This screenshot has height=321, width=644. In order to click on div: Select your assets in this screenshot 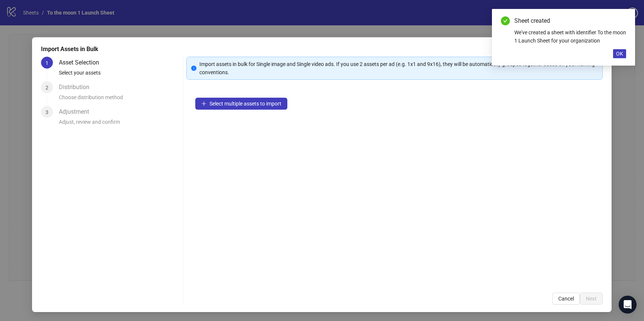, I will do `click(119, 75)`.